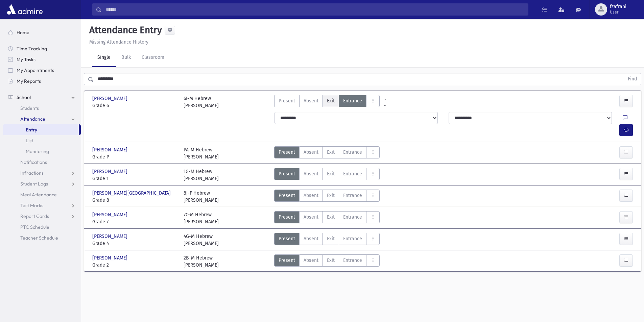  I want to click on span: Student Logs, so click(34, 184).